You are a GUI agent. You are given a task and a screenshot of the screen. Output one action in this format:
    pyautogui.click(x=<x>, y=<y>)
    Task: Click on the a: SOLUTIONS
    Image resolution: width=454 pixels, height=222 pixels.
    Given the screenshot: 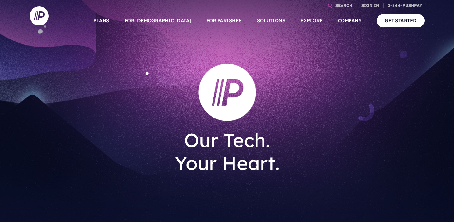 What is the action you would take?
    pyautogui.click(x=271, y=21)
    